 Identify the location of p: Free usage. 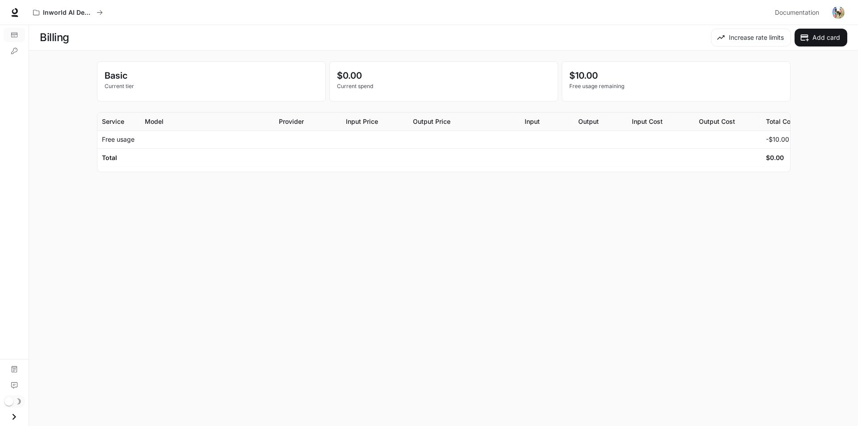
(118, 139).